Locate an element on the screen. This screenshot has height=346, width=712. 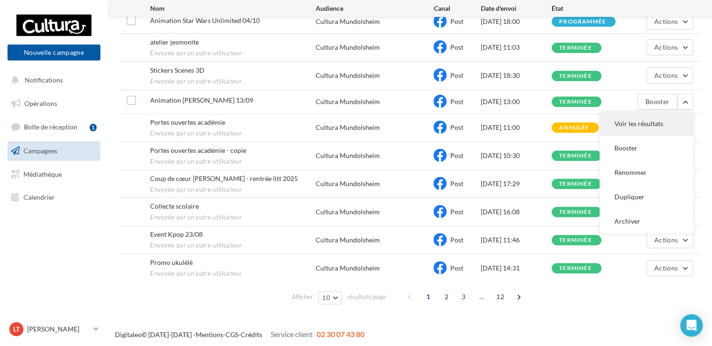
div: Canal is located at coordinates (457, 8).